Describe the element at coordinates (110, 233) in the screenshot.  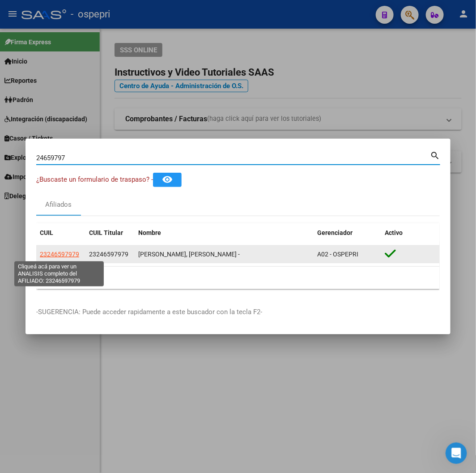
I see `datatable-header-cell: CUIL Titular` at that location.